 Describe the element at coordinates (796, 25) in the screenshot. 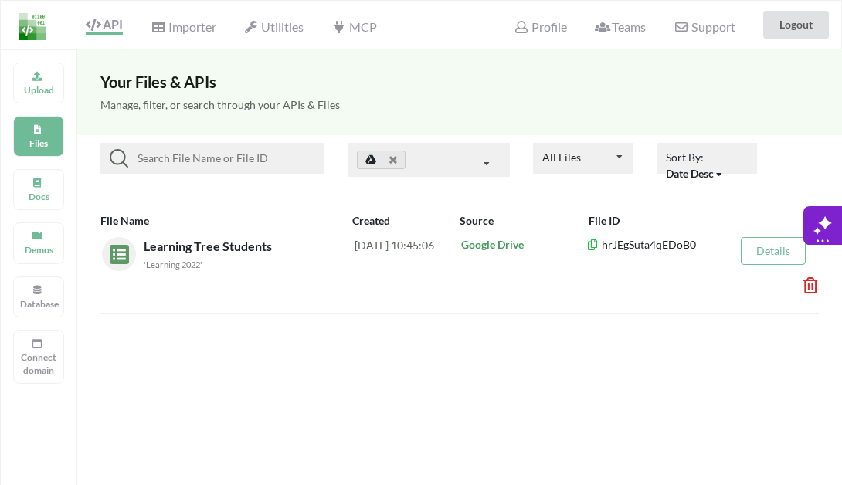

I see `button: Logout` at that location.